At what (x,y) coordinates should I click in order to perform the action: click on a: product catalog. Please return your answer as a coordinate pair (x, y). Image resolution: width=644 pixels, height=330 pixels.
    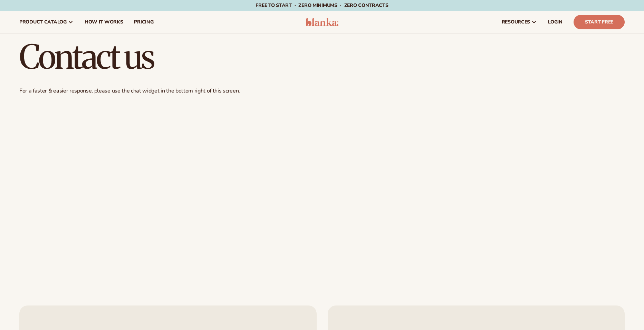
    Looking at the image, I should click on (47, 22).